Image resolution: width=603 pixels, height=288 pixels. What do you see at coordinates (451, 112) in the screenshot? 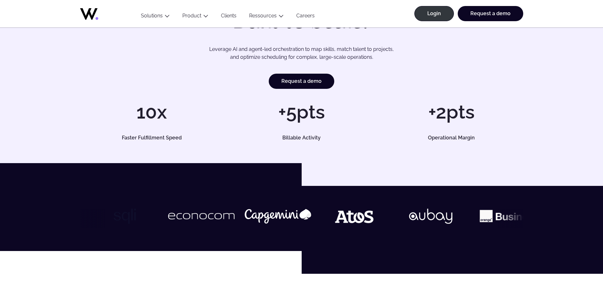
I see `h1: +2pts` at bounding box center [451, 112].